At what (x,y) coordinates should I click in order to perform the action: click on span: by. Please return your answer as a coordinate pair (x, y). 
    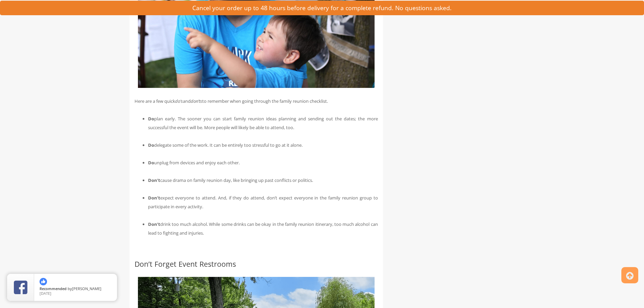
    Looking at the image, I should click on (75, 290).